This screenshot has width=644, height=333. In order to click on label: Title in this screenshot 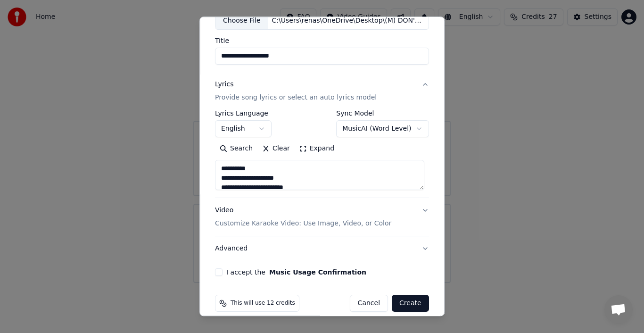, I will do `click(322, 40)`.